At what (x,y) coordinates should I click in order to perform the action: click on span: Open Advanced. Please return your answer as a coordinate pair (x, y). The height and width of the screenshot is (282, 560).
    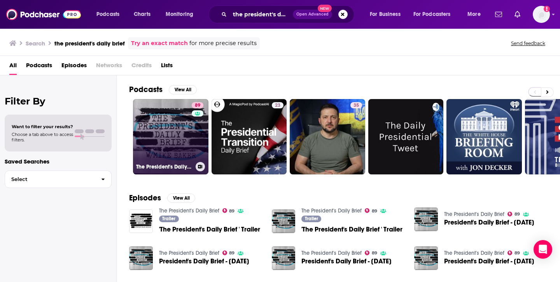
    Looking at the image, I should click on (312, 14).